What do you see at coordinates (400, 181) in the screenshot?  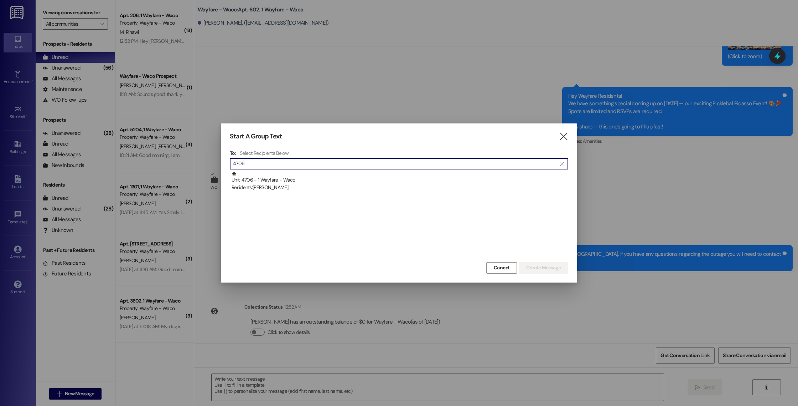 I see `div: Unit: 4706 - 1 Wayfare - Waco` at bounding box center [400, 181].